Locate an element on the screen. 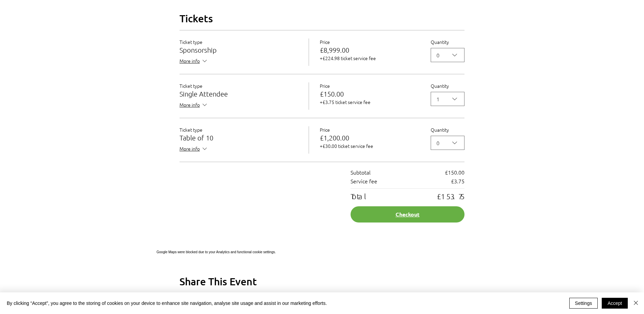  p: +£224.98 ticket service fee is located at coordinates (370, 58).